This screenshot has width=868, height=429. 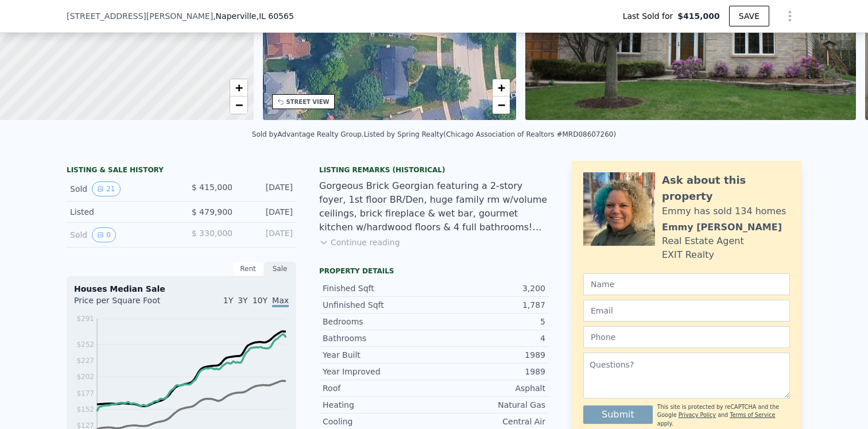 I want to click on div: Bathrooms, so click(x=378, y=338).